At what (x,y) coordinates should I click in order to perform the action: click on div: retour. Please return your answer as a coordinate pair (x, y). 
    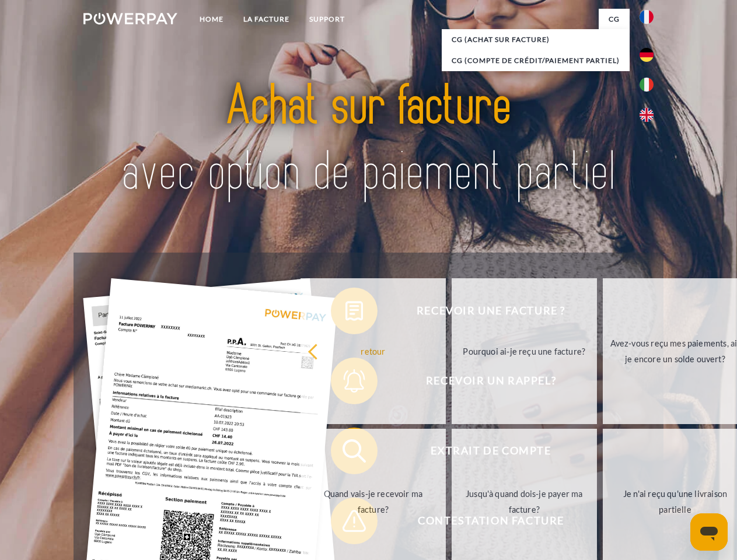
    Looking at the image, I should click on (373, 351).